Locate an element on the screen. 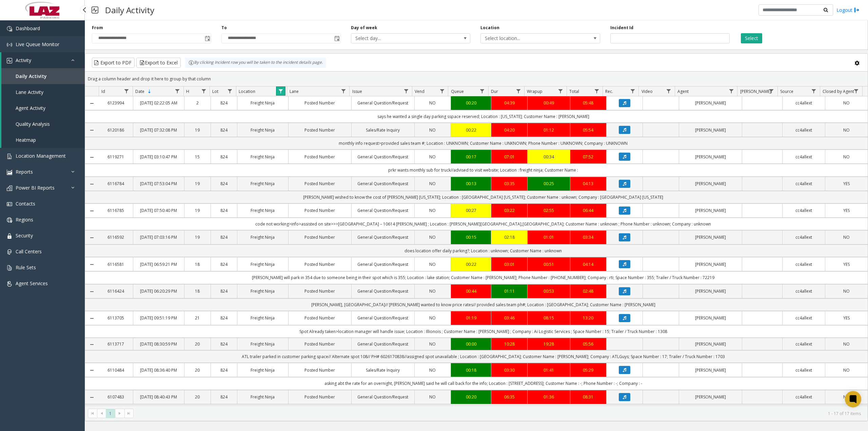  div: 03:22 is located at coordinates (509, 210).